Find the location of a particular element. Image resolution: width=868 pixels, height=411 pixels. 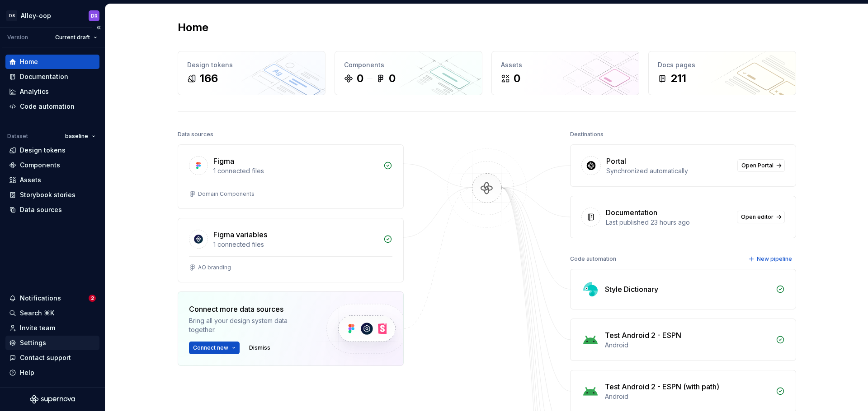

svg: Supernova Logo is located at coordinates (53, 399).